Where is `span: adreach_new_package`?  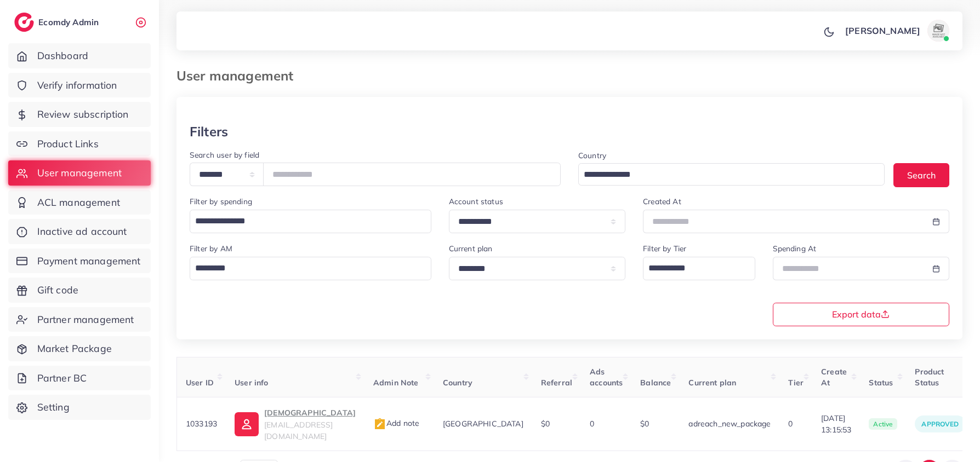
span: adreach_new_package is located at coordinates (729, 424).